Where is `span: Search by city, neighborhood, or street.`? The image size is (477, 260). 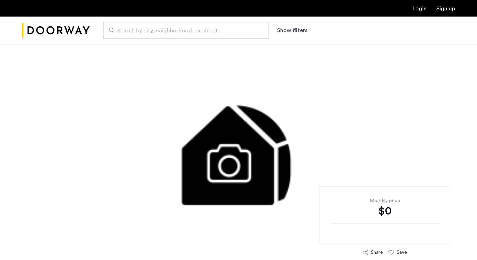
span: Search by city, neighborhood, or street. is located at coordinates (183, 31).